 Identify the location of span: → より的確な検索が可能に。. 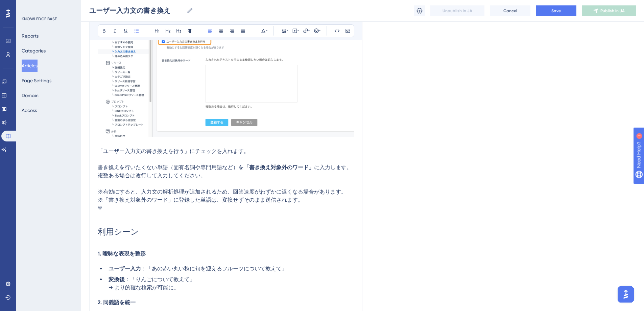
(144, 287).